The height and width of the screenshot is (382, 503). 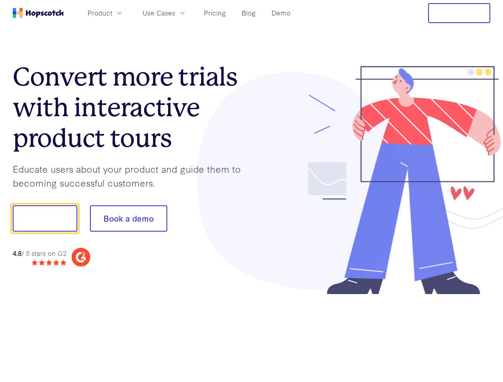 What do you see at coordinates (17, 253) in the screenshot?
I see `strong: 4.8` at bounding box center [17, 253].